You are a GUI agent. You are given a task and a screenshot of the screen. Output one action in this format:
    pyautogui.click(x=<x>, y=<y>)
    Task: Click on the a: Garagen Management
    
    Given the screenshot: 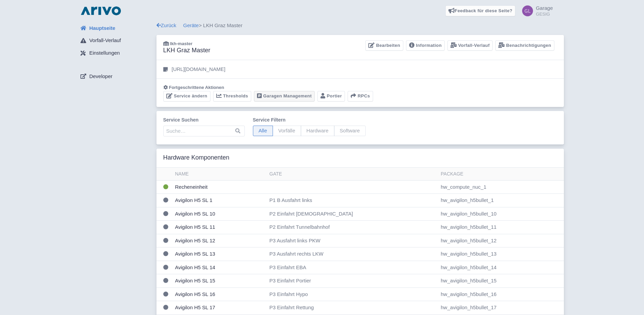 What is the action you would take?
    pyautogui.click(x=284, y=96)
    